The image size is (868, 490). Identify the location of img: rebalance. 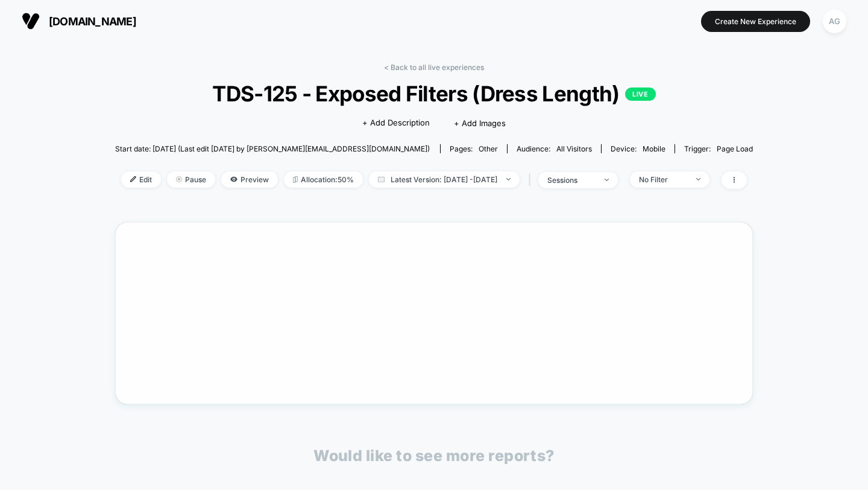
(295, 179).